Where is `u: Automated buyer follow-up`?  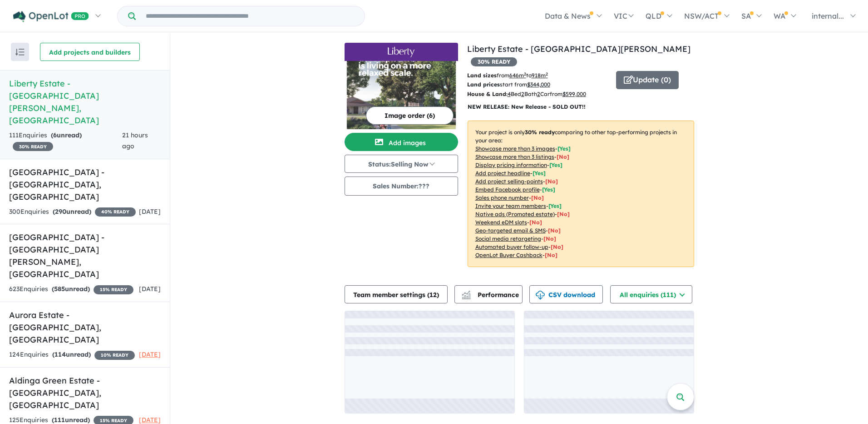 u: Automated buyer follow-up is located at coordinates (512, 246).